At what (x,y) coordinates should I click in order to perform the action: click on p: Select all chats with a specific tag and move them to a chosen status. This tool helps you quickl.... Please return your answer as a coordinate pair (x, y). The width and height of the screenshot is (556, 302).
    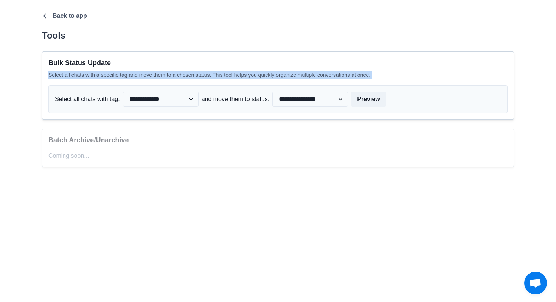
    Looking at the image, I should click on (278, 75).